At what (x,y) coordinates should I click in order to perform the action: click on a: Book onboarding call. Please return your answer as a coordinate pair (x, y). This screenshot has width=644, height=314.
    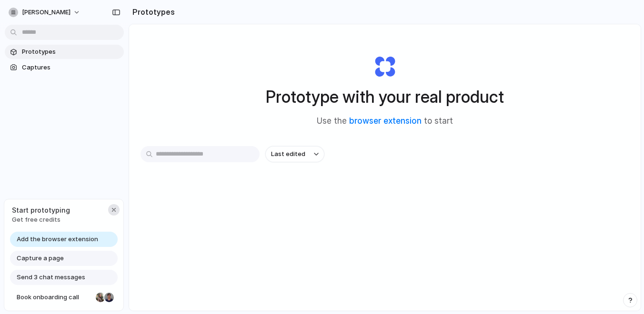
    Looking at the image, I should click on (64, 297).